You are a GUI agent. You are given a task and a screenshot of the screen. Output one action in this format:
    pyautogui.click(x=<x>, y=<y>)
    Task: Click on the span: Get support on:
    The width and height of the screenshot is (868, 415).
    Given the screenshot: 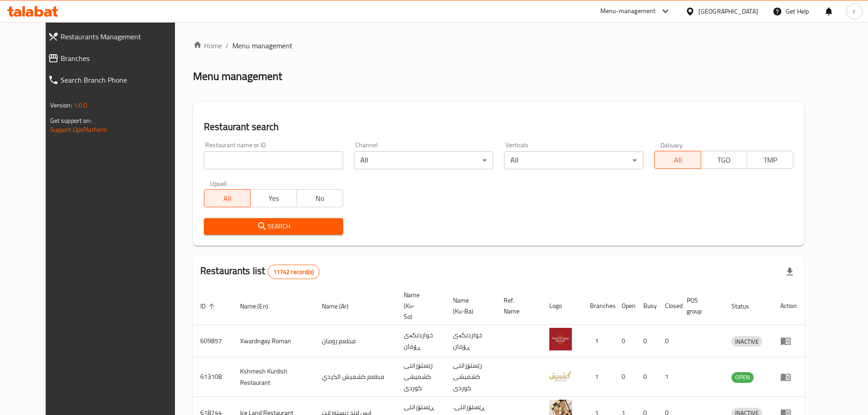 What is the action you would take?
    pyautogui.click(x=71, y=120)
    